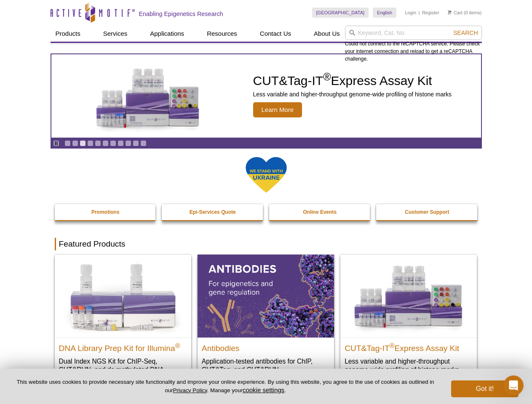 The height and width of the screenshot is (404, 532). Describe the element at coordinates (384, 12) in the screenshot. I see `a: English` at that location.